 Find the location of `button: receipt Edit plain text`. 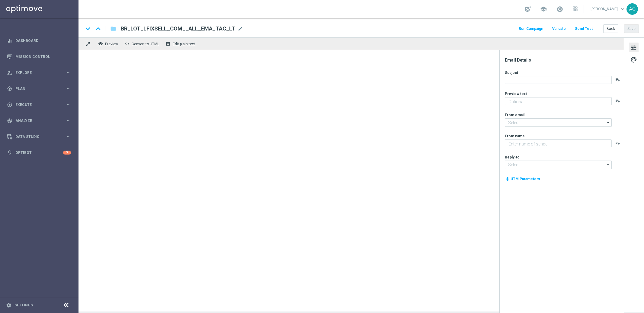

button: receipt Edit plain text is located at coordinates (181, 44).